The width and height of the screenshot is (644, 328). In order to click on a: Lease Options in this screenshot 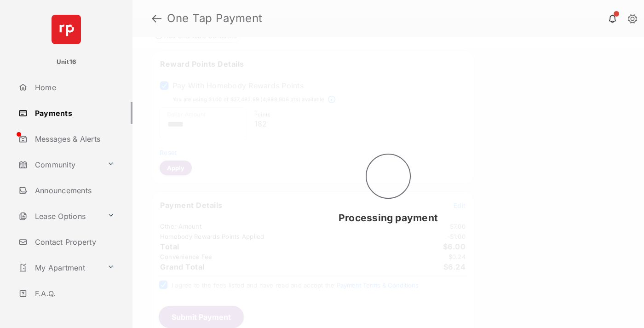, I will do `click(59, 216)`.